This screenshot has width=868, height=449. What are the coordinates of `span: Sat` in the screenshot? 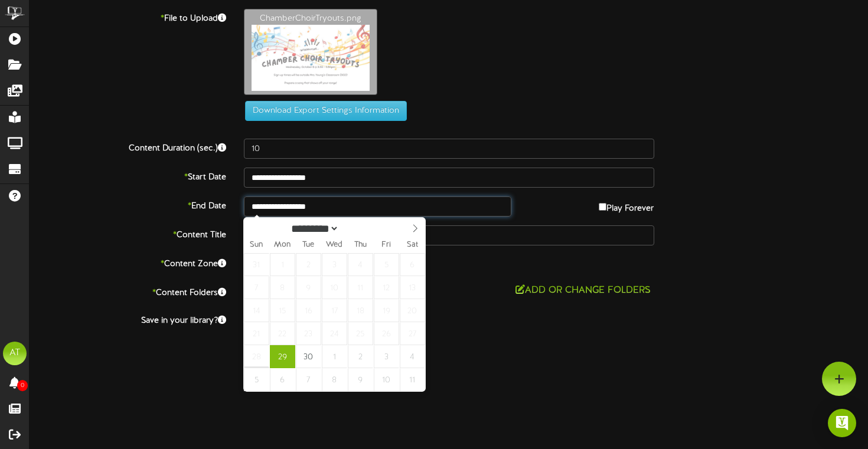 It's located at (413, 245).